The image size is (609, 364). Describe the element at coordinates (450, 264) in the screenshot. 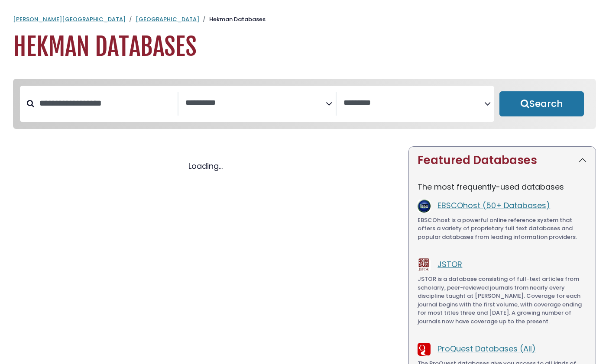

I see `a: JSTOR` at that location.